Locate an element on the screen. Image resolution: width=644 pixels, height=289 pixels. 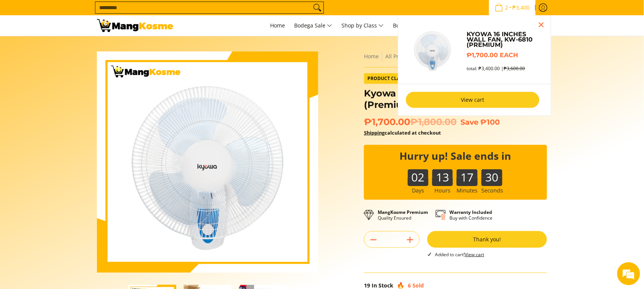
span: 19 is located at coordinates (367, 286).